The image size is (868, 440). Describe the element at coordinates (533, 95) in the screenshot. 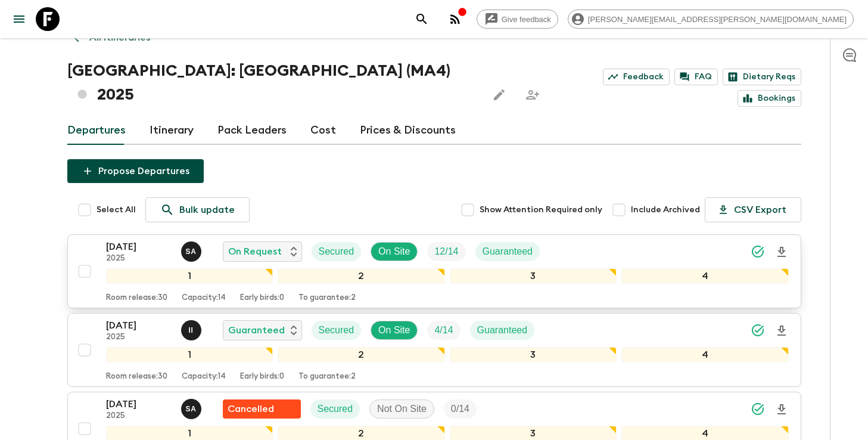

I see `span: Share this itinerary` at that location.